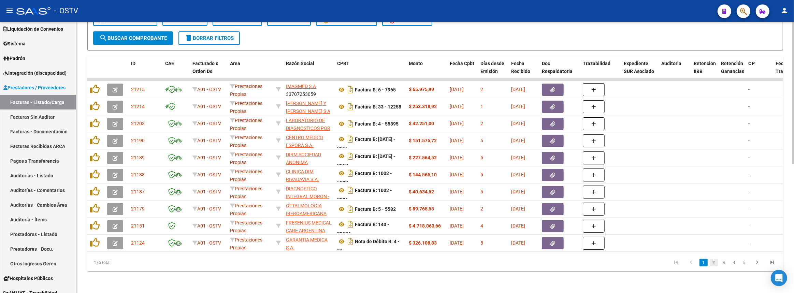 This screenshot has width=794, height=293. Describe the element at coordinates (10, 11) in the screenshot. I see `mat-icon: menu` at that location.